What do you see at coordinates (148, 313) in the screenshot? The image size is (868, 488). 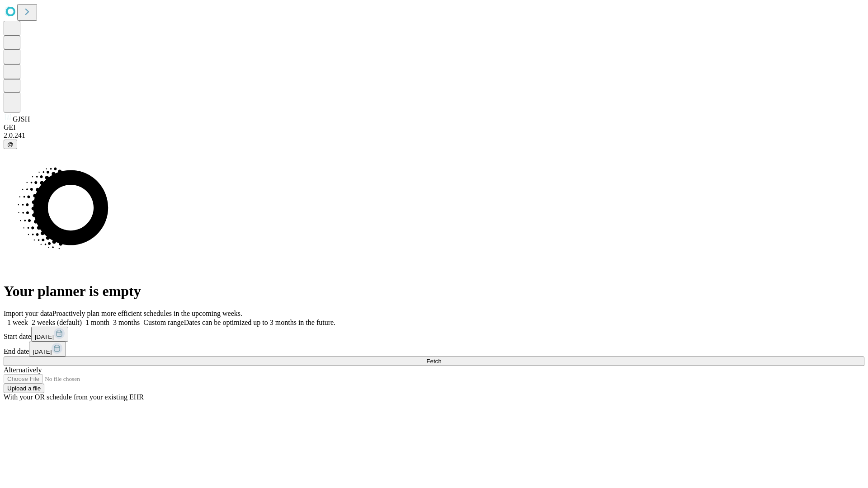 I see `span: Proactively plan more efficient schedules in the upcoming weeks.` at bounding box center [148, 313].